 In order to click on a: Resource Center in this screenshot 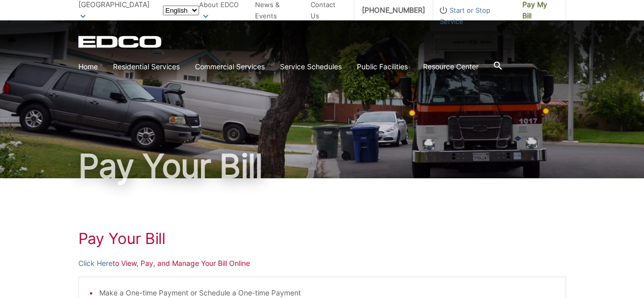, I will do `click(451, 67)`.